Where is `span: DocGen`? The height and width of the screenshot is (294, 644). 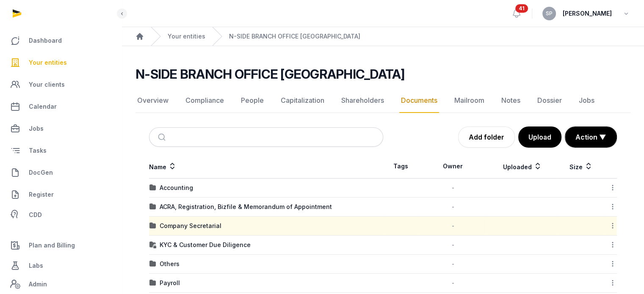 span: DocGen is located at coordinates (41, 172).